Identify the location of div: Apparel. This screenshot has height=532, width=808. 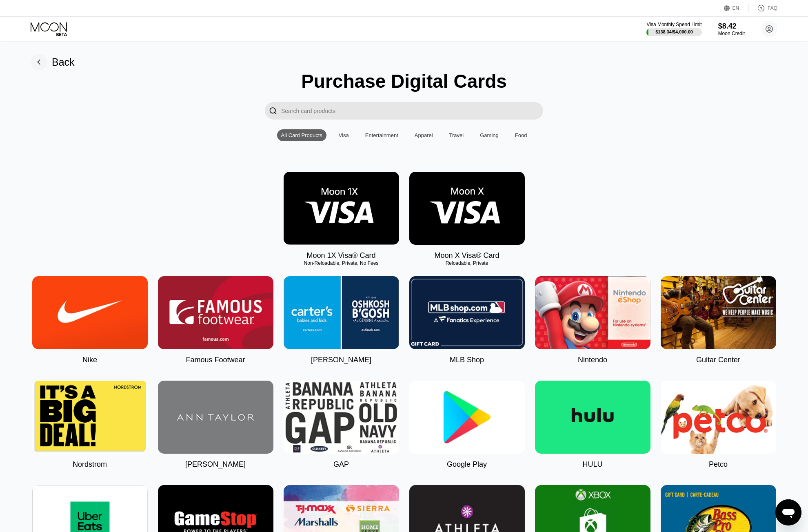
(423, 135).